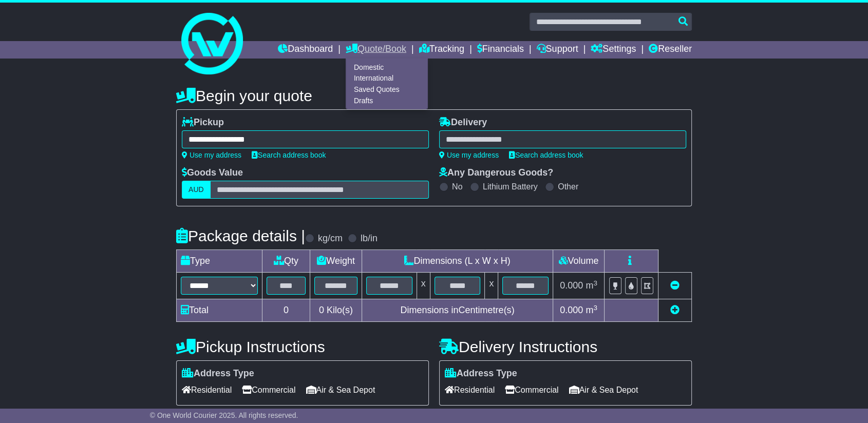 The image size is (868, 423). What do you see at coordinates (613, 50) in the screenshot?
I see `a: Settings` at bounding box center [613, 50].